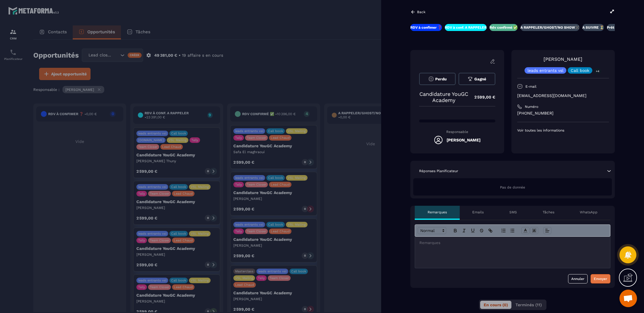  What do you see at coordinates (496, 305) in the screenshot?
I see `span: En cours (0)` at bounding box center [496, 305].